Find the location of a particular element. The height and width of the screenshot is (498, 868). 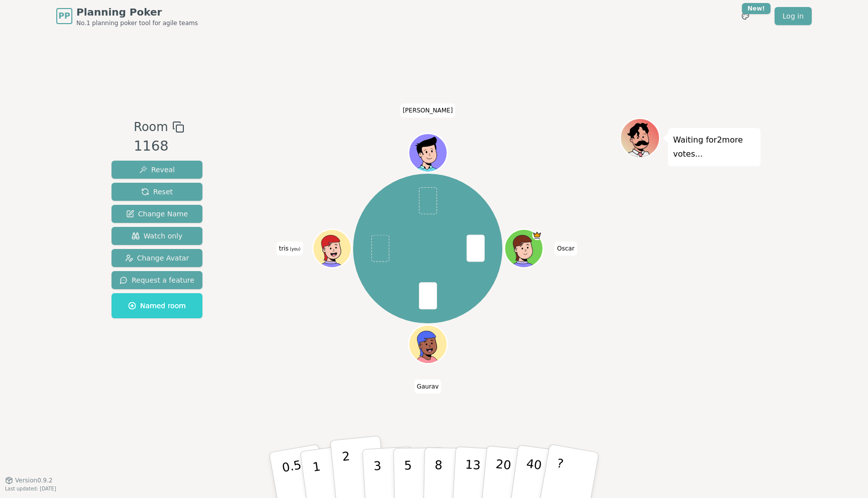

button: Named room is located at coordinates (157, 306).